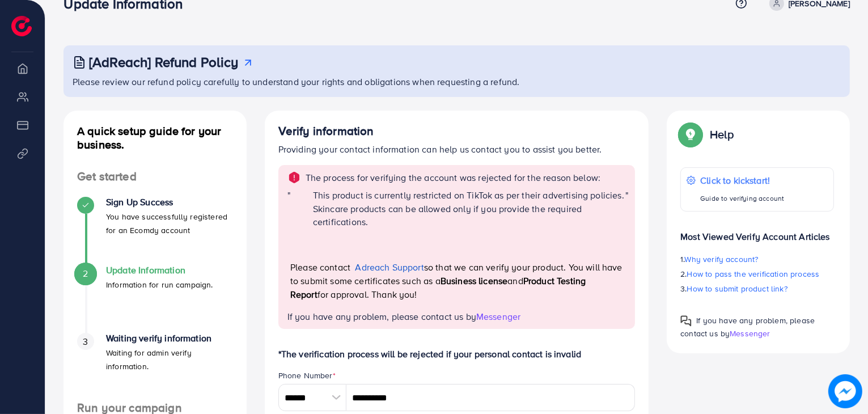 Image resolution: width=868 pixels, height=414 pixels. Describe the element at coordinates (438, 288) in the screenshot. I see `strong: Product Testing Report` at that location.